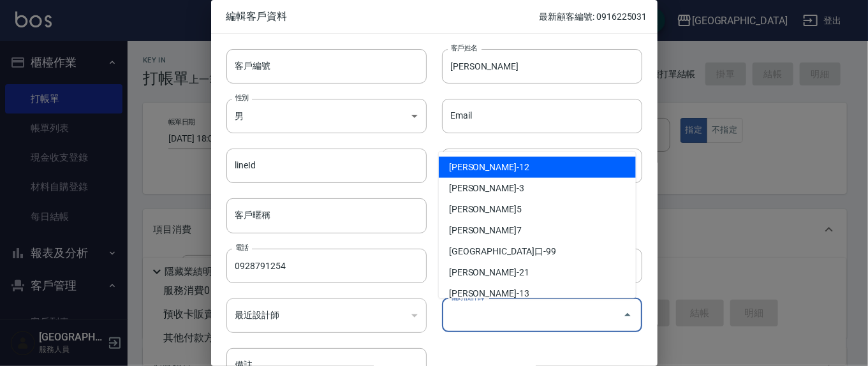 The width and height of the screenshot is (868, 366). I want to click on label: 客戶姓名, so click(465, 47).